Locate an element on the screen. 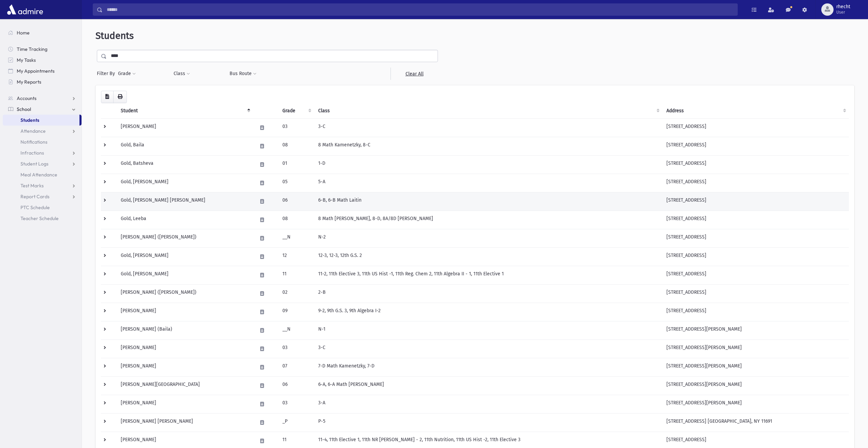  span: PTC Schedule is located at coordinates (35, 208).